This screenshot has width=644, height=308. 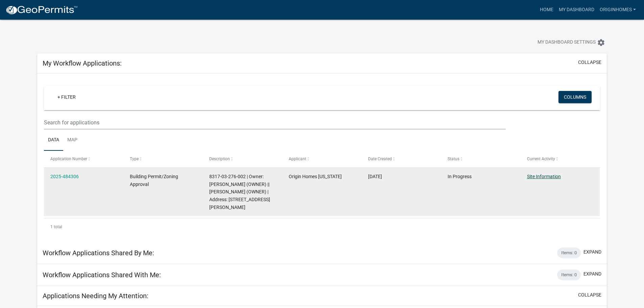 I want to click on a: Data, so click(x=54, y=140).